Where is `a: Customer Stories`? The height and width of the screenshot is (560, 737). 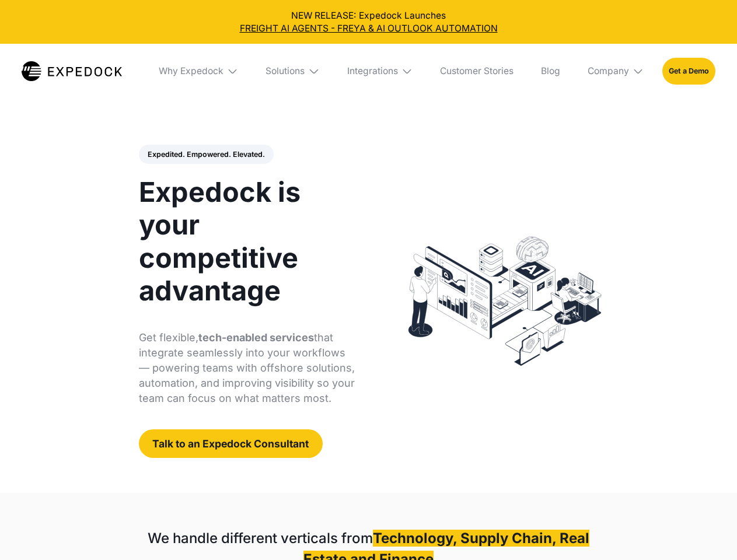
a: Customer Stories is located at coordinates (476, 71).